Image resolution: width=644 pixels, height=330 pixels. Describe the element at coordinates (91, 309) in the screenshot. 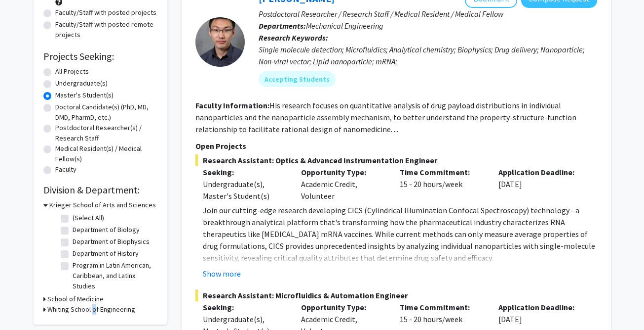

I see `h3: Whiting School of Engineering` at that location.